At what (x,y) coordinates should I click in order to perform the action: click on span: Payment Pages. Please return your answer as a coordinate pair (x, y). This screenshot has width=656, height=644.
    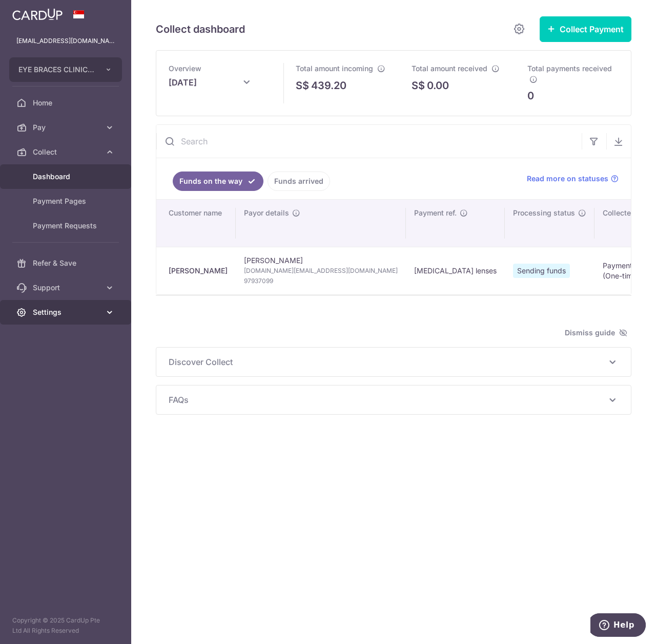
    Looking at the image, I should click on (66, 201).